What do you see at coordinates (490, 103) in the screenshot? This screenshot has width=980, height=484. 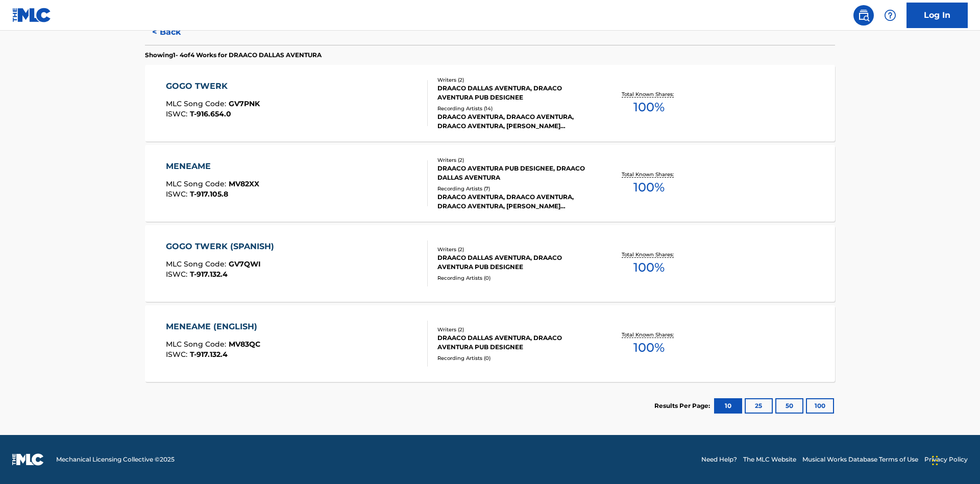 I see `a: GOGO TWERKMLC Song Code:GV7PNKISWC:T-916.654.0Writers (2)DRAACO DALLAS AVENTURA, DRAACO AVENTURA ...` at bounding box center [490, 103].